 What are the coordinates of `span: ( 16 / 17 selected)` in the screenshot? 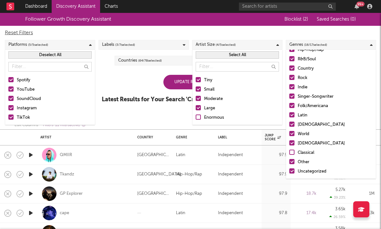 It's located at (315, 45).